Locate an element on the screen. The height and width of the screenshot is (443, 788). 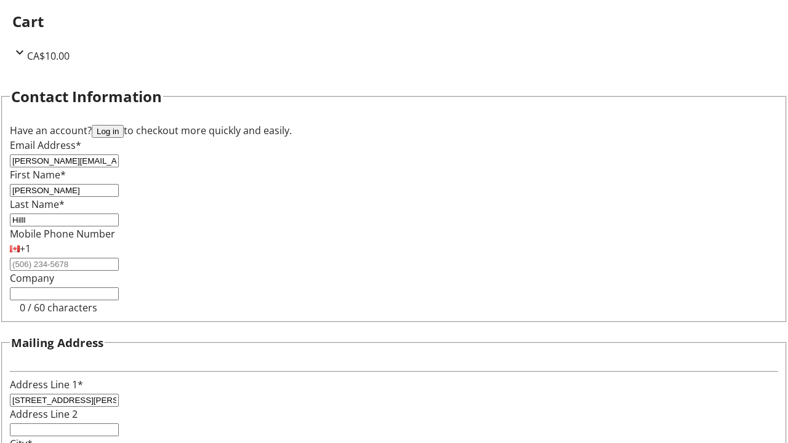
h2: Contact Information is located at coordinates (86, 97).